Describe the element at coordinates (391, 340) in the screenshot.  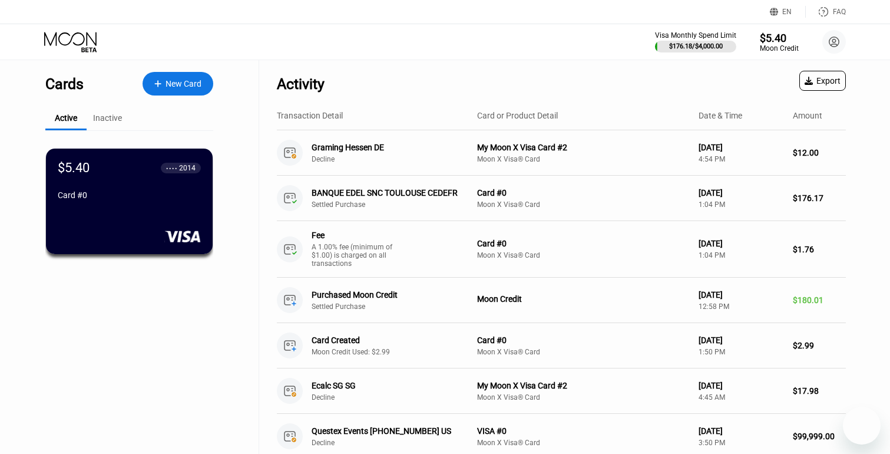
I see `div: Card Created` at that location.